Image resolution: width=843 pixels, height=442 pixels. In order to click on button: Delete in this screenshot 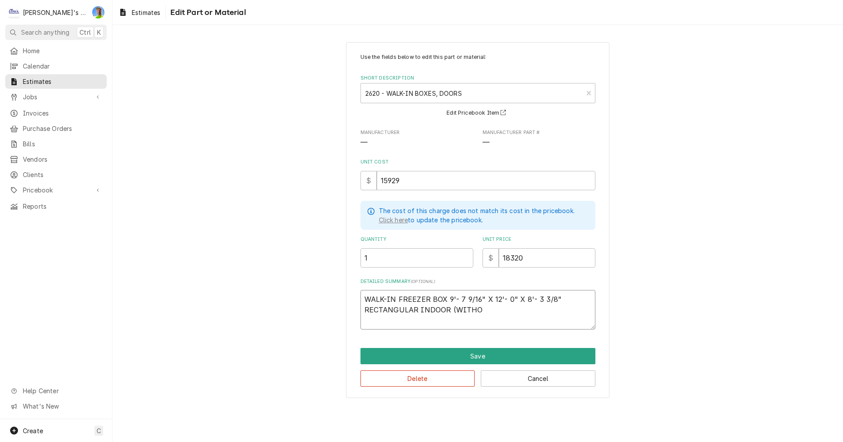, I will do `click(418, 378)`.